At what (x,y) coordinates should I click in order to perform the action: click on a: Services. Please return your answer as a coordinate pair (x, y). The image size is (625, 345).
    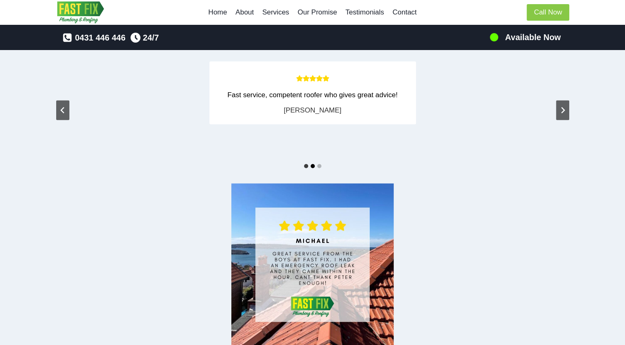
    Looking at the image, I should click on (276, 12).